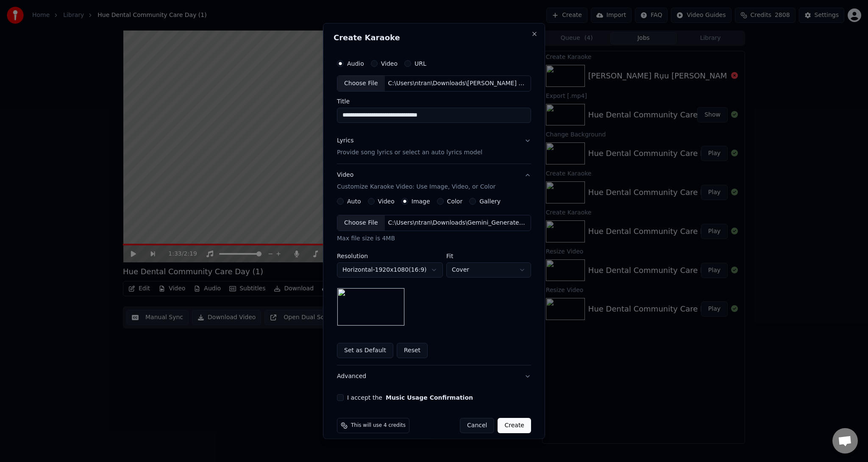 This screenshot has height=462, width=868. Describe the element at coordinates (455, 201) in the screenshot. I see `label: Color` at that location.